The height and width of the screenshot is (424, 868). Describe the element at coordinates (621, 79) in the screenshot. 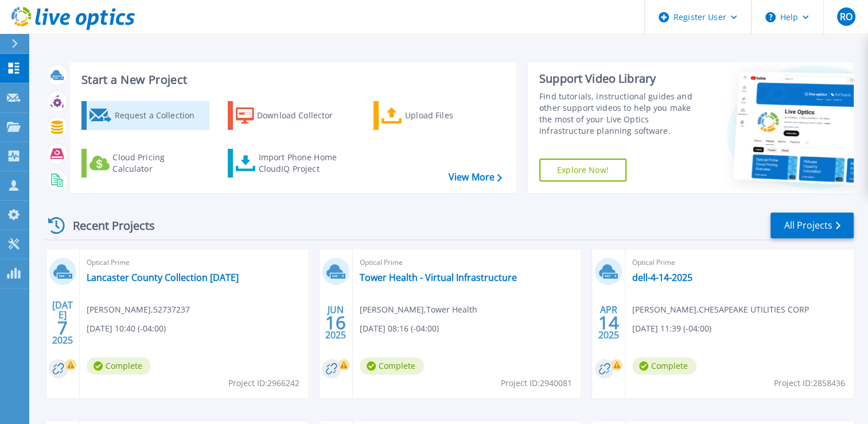

I see `div: Support Video Library` at that location.